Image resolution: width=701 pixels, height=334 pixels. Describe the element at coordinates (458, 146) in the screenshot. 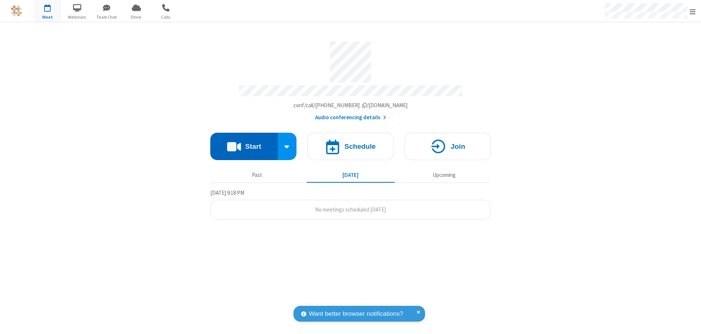

I see `h4: Join` at that location.